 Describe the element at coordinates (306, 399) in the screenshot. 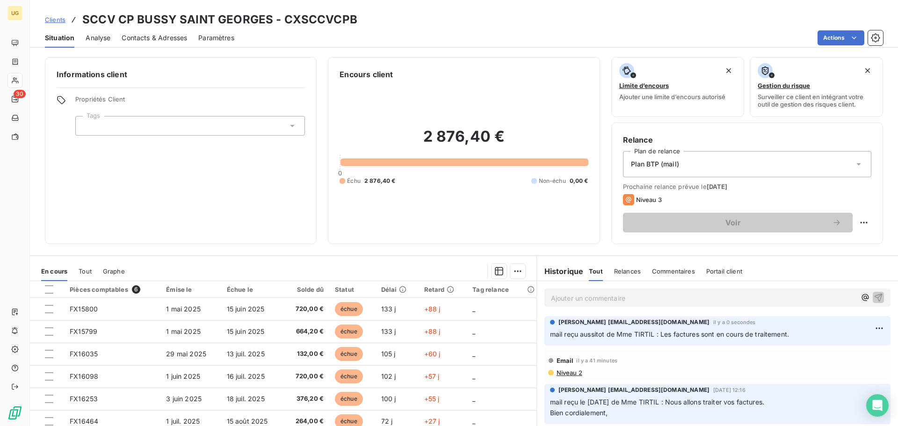

I see `span: 376,20 €` at that location.